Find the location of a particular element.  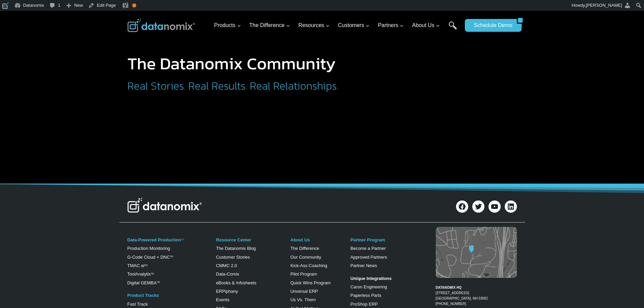

a: Partner Program is located at coordinates (367, 240).